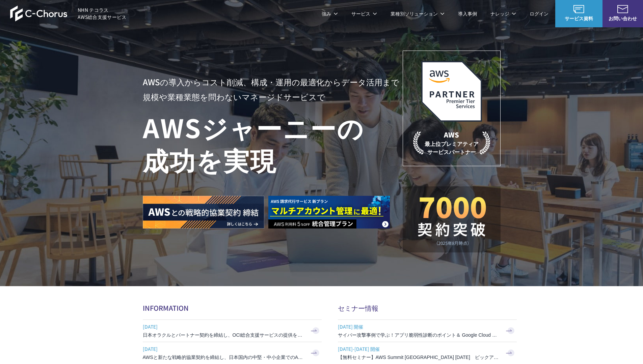 Image resolution: width=643 pixels, height=364 pixels. What do you see at coordinates (452, 91) in the screenshot?
I see `img: AWSプレミアティアサービスパートナー` at bounding box center [452, 91].